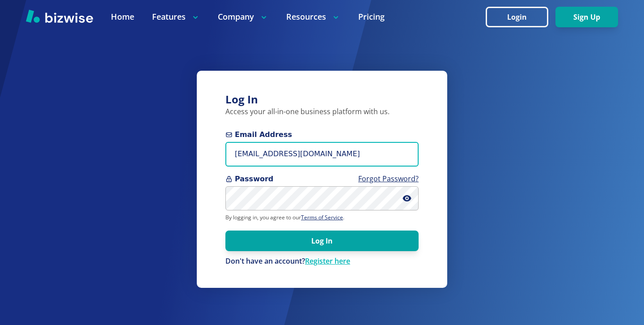  What do you see at coordinates (322, 112) in the screenshot?
I see `p: Access your all-in-one business platform with us.` at bounding box center [322, 112].